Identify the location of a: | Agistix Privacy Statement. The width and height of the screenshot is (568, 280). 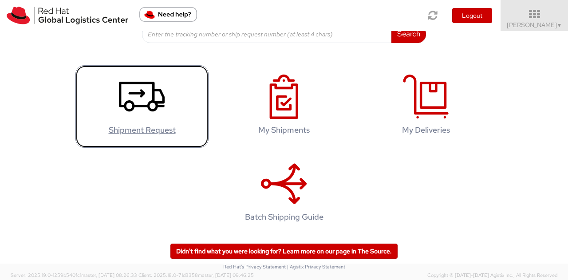
(316, 266).